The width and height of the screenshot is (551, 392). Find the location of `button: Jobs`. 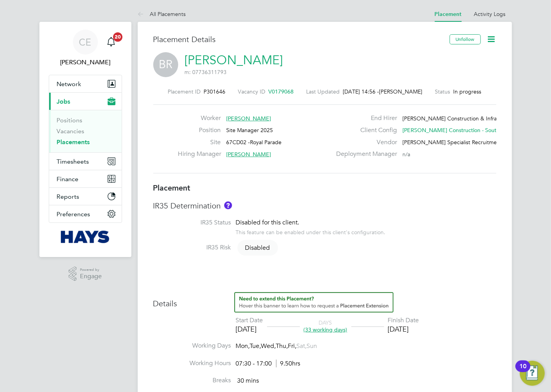

button: Jobs is located at coordinates (86, 101).